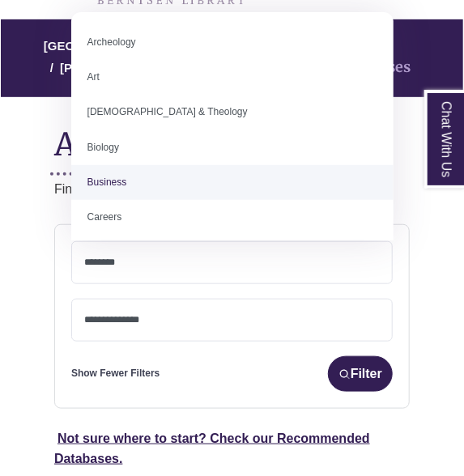 This screenshot has width=464, height=476. What do you see at coordinates (232, 77) in the screenshot?
I see `li: Art` at bounding box center [232, 77].